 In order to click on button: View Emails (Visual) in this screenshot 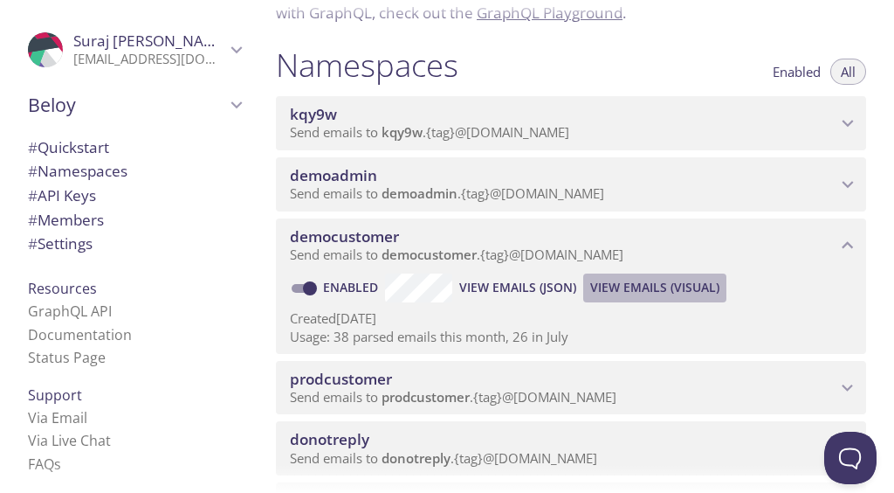, I will do `click(655, 287)`.